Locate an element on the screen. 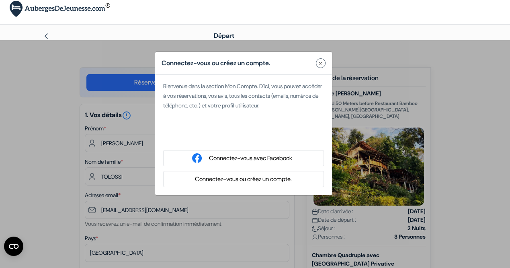 This screenshot has width=510, height=268. img: facebook_login.svg is located at coordinates (197, 158).